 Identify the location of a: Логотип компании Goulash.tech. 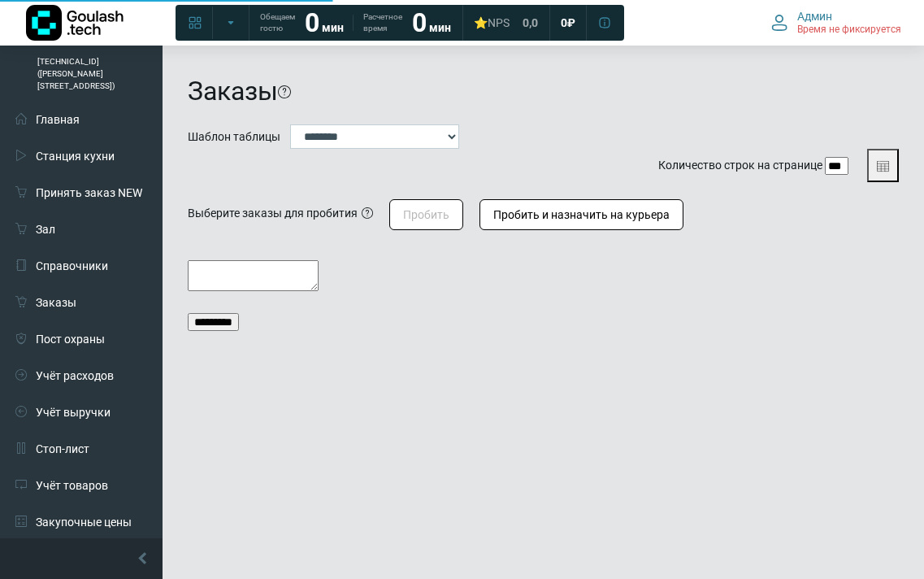
(75, 23).